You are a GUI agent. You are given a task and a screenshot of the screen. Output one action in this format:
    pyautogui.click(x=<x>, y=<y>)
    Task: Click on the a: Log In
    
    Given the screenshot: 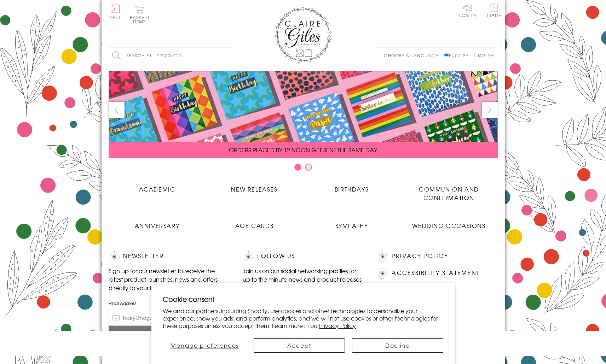 What is the action you would take?
    pyautogui.click(x=468, y=10)
    